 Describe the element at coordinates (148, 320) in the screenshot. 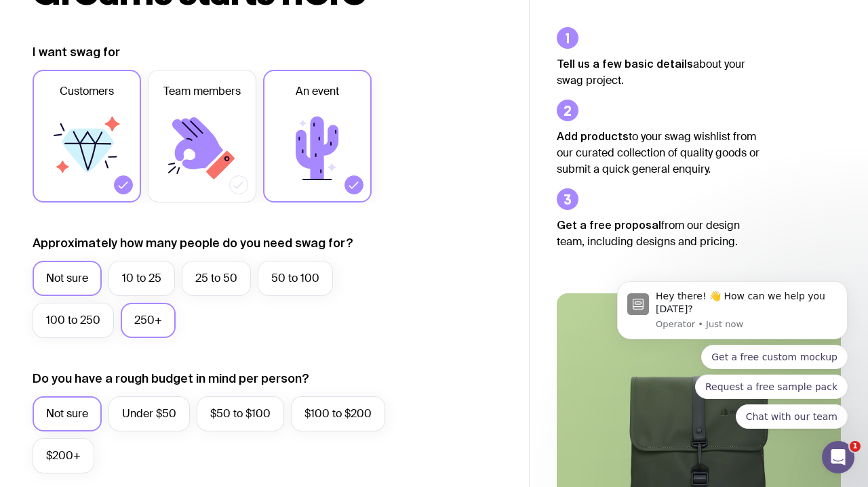

I see `label: 250+` at that location.